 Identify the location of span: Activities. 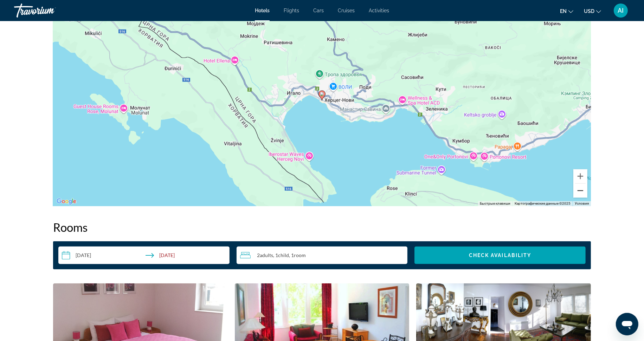
(379, 11).